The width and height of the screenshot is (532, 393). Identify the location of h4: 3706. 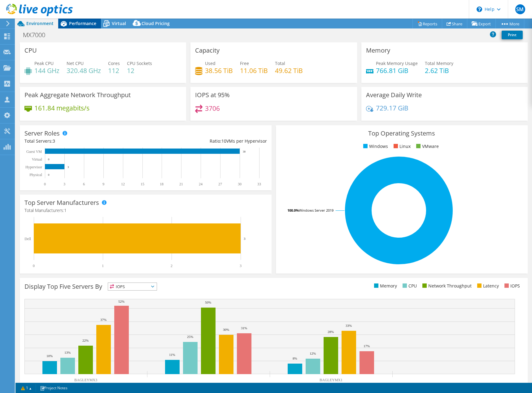
(213, 108).